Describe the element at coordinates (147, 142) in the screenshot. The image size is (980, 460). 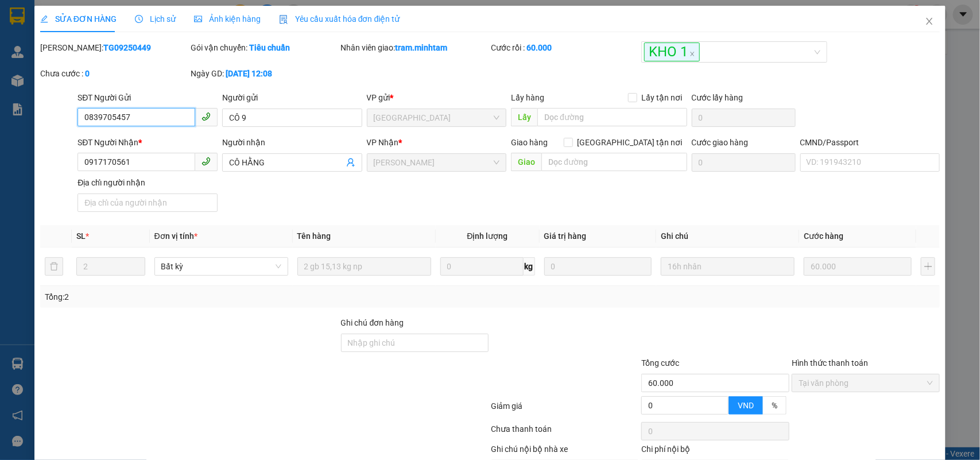
I see `div: SĐT Người Nhận` at that location.